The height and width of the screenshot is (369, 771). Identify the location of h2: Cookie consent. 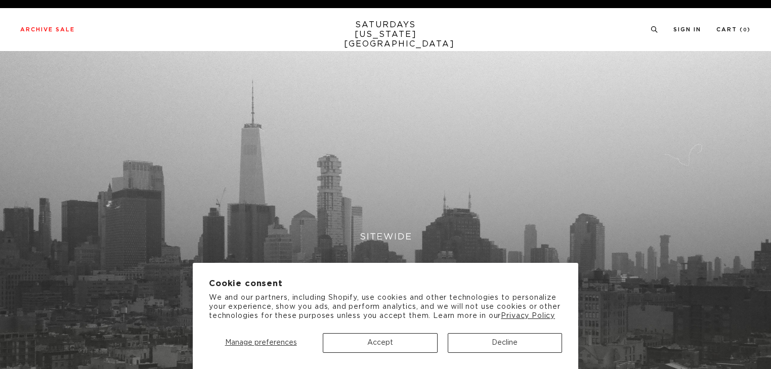
(386, 284).